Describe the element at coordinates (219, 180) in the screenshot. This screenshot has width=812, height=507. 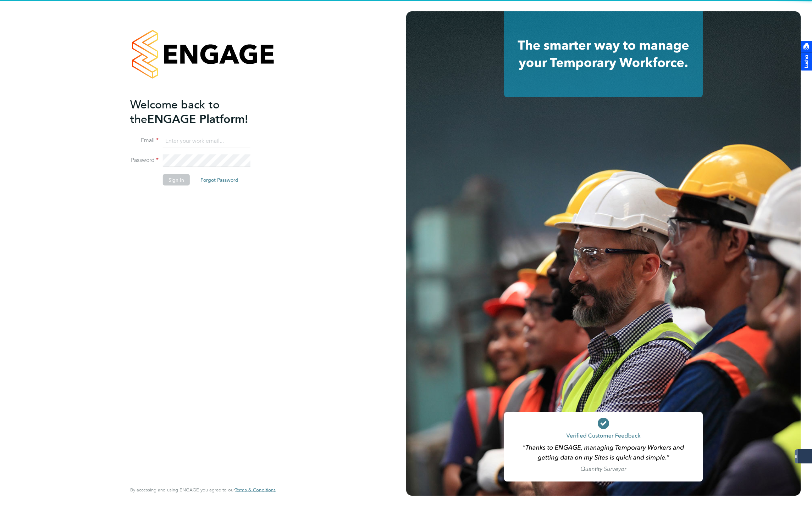
I see `button: Forgot Password` at that location.